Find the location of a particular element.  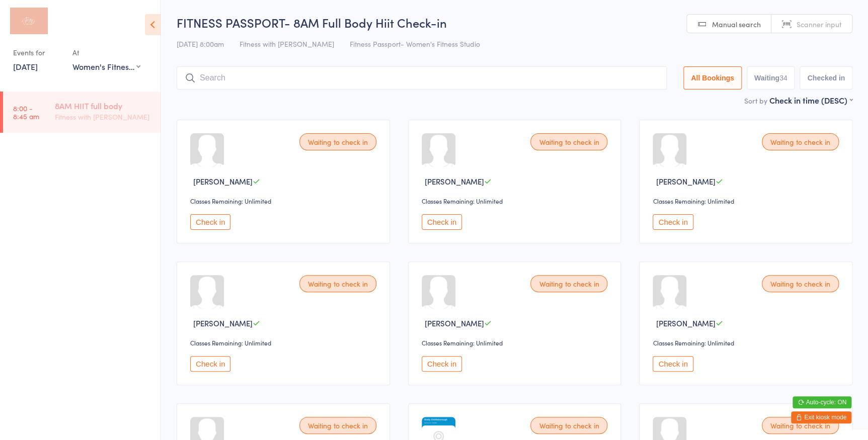

div: Check in time (DESC) is located at coordinates (811, 100).